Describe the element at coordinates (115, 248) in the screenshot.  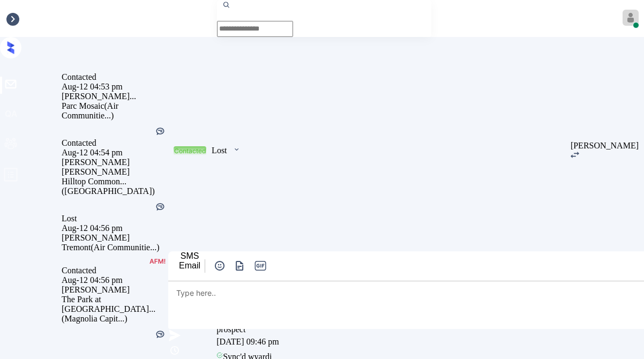
I see `div: Tremont (Air Communitie...)` at that location.